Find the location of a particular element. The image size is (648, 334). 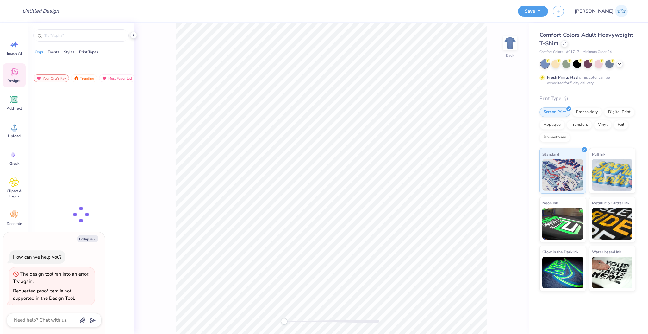

img: Glow in the Dark Ink is located at coordinates (563, 272).